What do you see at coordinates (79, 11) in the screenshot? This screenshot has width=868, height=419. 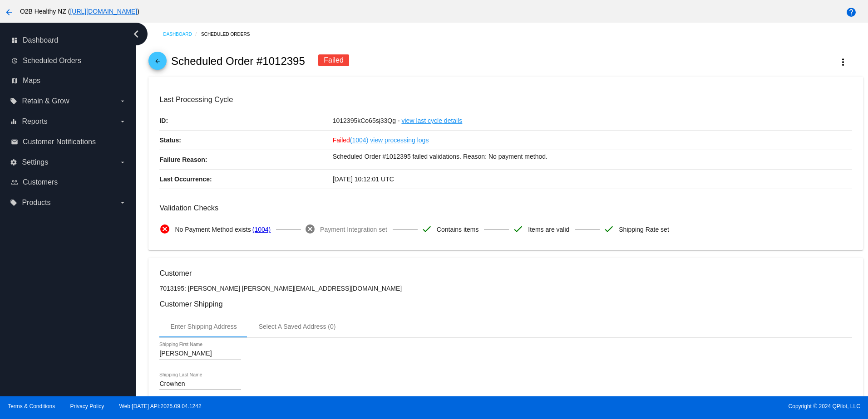 I see `span: O2B Healthy NZ ( )` at bounding box center [79, 11].